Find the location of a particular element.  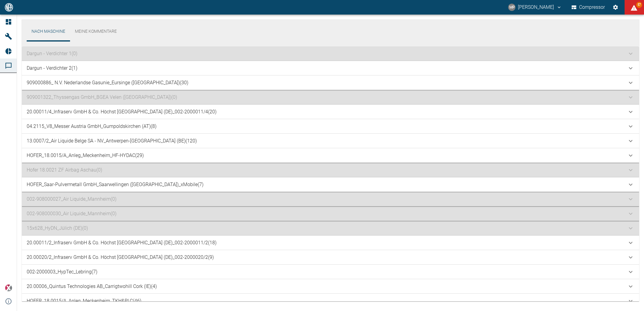

span: 57 is located at coordinates (639, 5).